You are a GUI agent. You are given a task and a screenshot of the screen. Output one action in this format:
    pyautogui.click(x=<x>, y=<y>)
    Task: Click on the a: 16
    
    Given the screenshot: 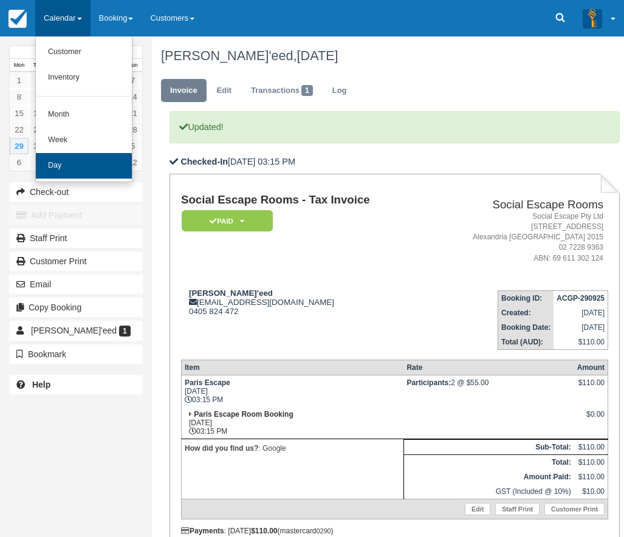 What is the action you would take?
    pyautogui.click(x=38, y=113)
    